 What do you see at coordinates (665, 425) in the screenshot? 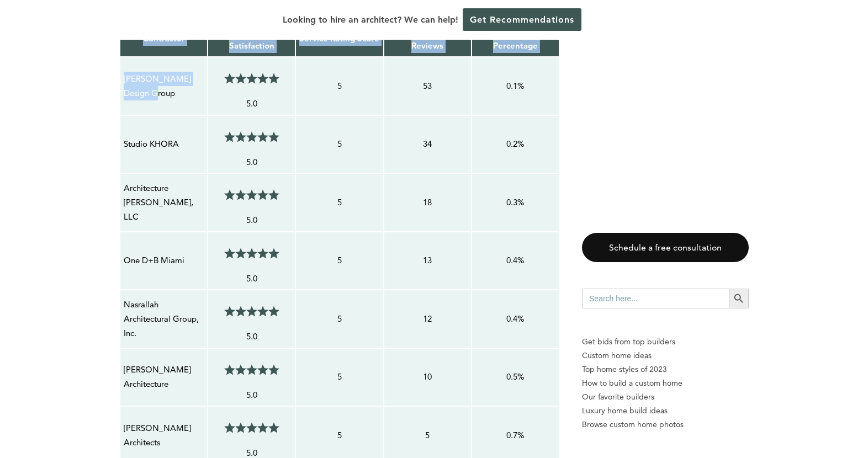
I see `a: Browse custom home photos` at bounding box center [665, 425].